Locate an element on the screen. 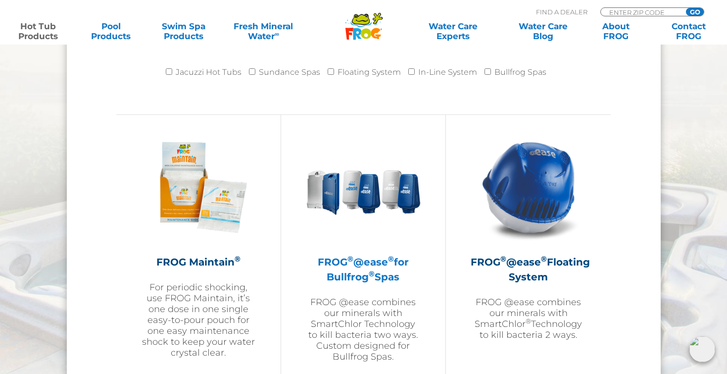  a: Hot TubProducts is located at coordinates (38, 31).